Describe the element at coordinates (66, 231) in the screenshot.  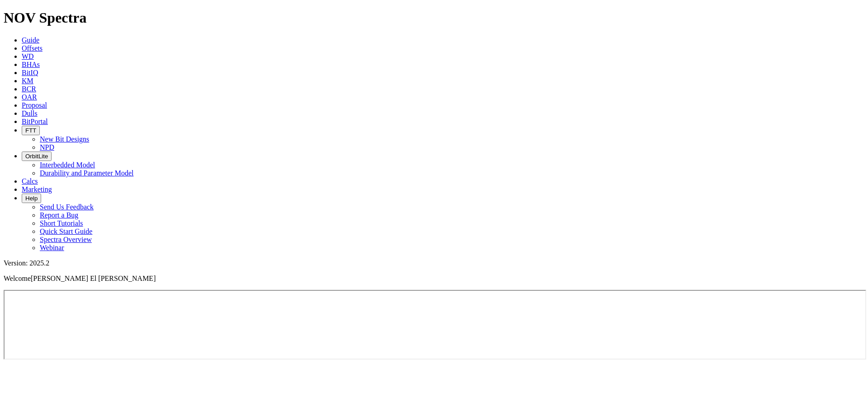
I see `a: Quick Start Guide` at that location.